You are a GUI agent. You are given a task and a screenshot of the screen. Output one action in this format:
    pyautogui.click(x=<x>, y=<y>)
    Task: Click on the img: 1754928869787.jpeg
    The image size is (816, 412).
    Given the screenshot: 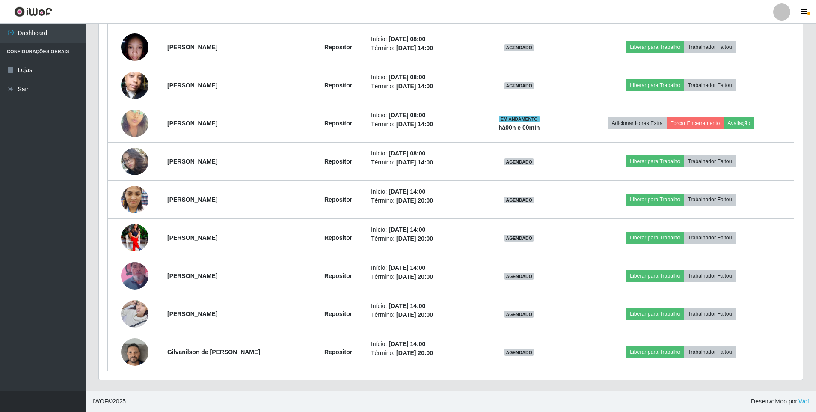 What is the action you would take?
    pyautogui.click(x=135, y=123)
    